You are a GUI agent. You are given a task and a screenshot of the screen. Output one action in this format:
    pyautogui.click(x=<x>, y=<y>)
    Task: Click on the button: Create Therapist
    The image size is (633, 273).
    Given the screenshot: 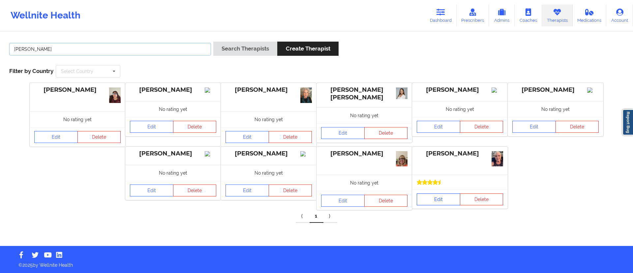 What is the action you would take?
    pyautogui.click(x=308, y=48)
    